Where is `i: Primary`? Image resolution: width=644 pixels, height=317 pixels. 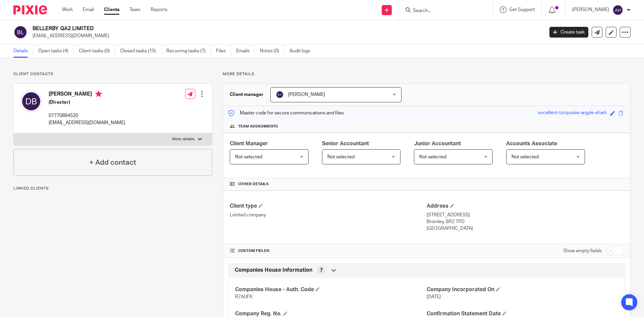 i: Primary is located at coordinates (99, 94).